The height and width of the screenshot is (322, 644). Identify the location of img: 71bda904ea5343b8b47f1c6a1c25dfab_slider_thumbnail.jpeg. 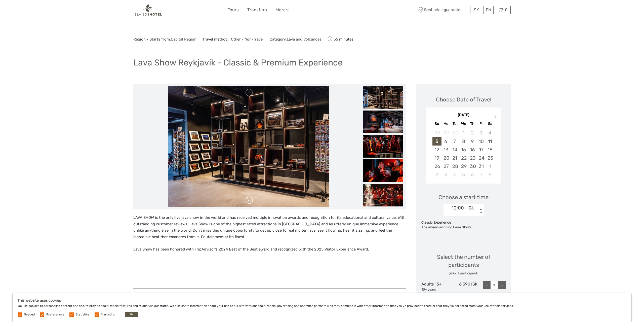
(383, 98).